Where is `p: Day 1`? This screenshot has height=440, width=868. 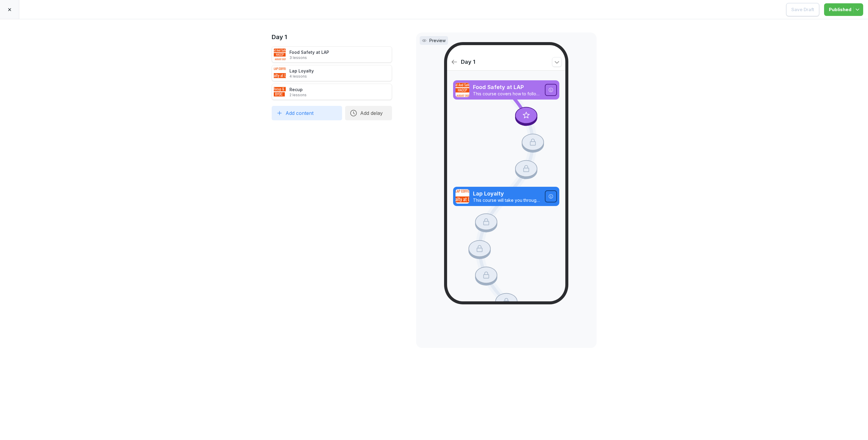 p: Day 1 is located at coordinates (505, 62).